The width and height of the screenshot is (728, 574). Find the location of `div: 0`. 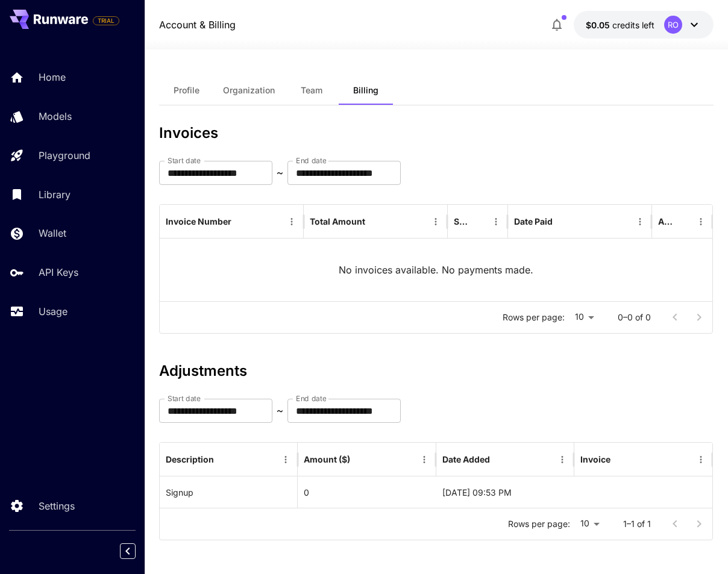

div: 0 is located at coordinates (367, 493).